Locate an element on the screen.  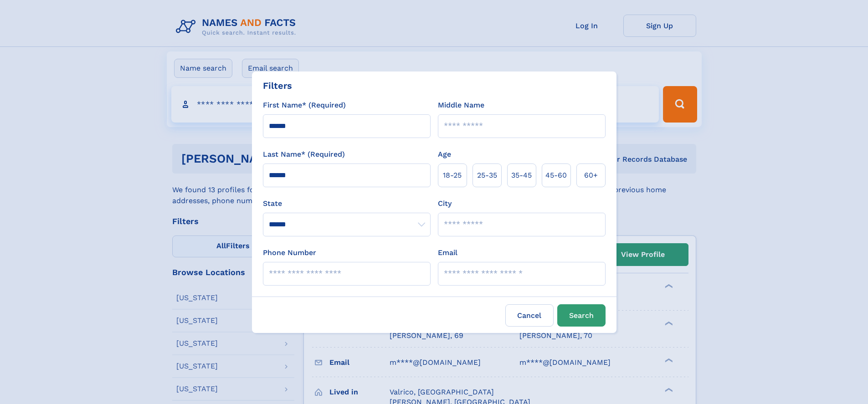
label: Last Name* (Required) is located at coordinates (304, 155).